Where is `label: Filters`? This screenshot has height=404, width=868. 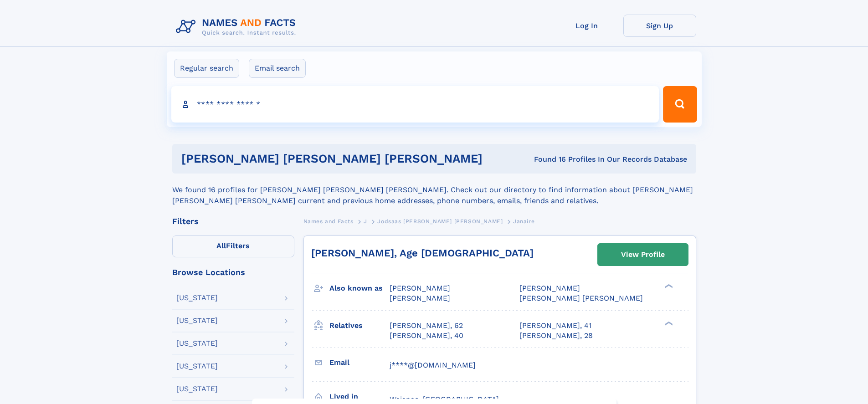 label: Filters is located at coordinates (233, 246).